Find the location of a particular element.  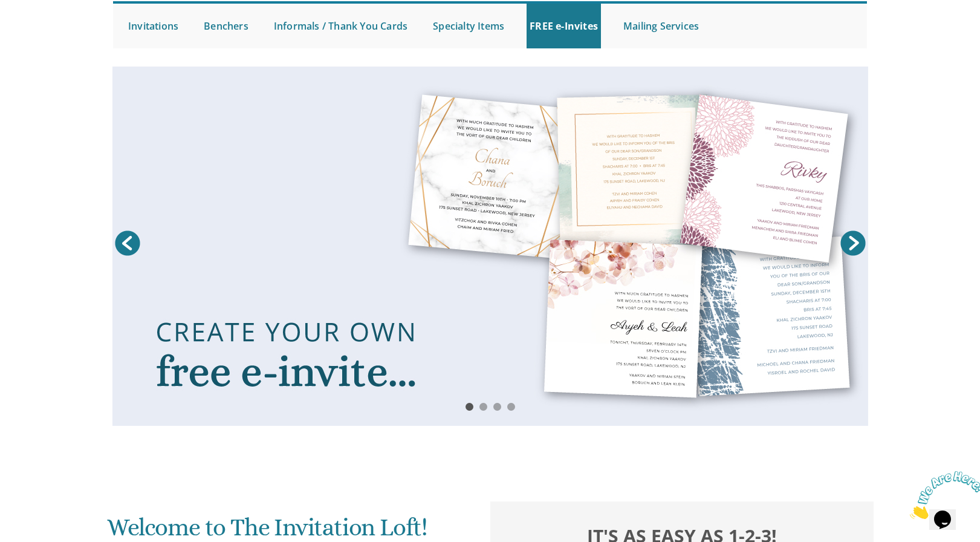

a: Benchers is located at coordinates (226, 26).